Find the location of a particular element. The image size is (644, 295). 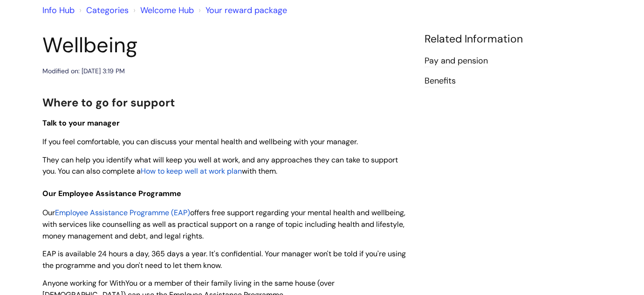

a: Employee Assistance Programme (EAP) is located at coordinates (122, 212).